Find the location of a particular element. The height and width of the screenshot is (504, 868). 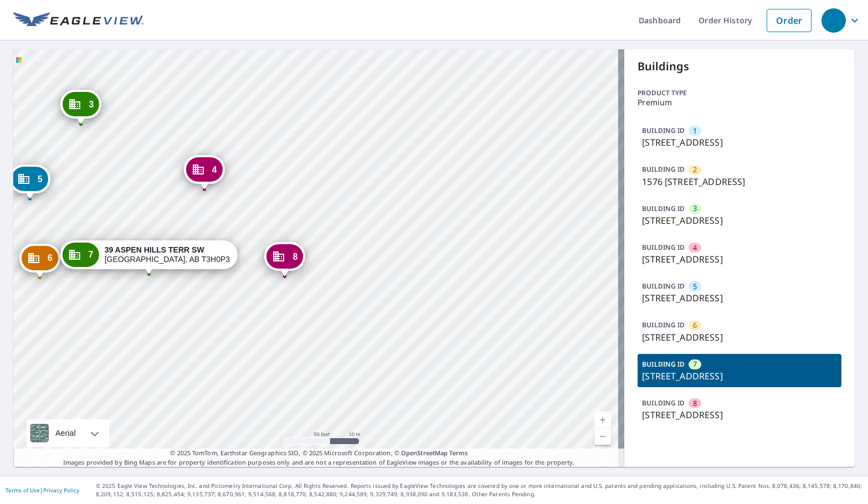

div: Dropped pin, building 6, Commercial property, 25 ASPEN HILLS TERR SW CALGARY, AB T3H0P3 is located at coordinates (40, 260).